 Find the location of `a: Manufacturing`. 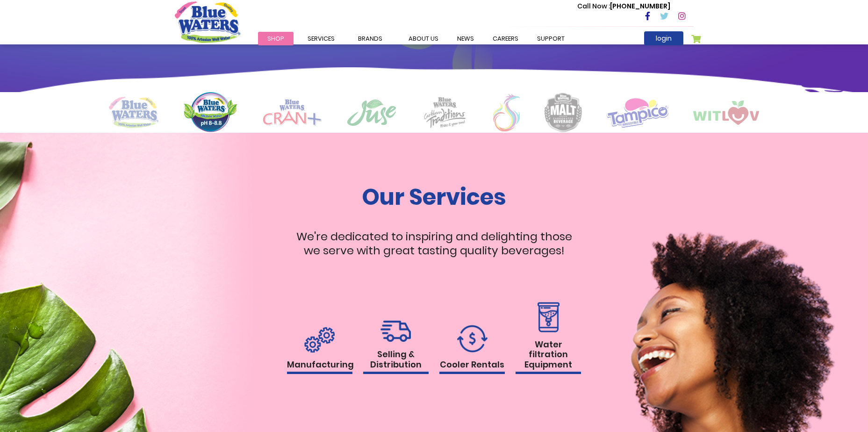

a: Manufacturing is located at coordinates (319, 350).